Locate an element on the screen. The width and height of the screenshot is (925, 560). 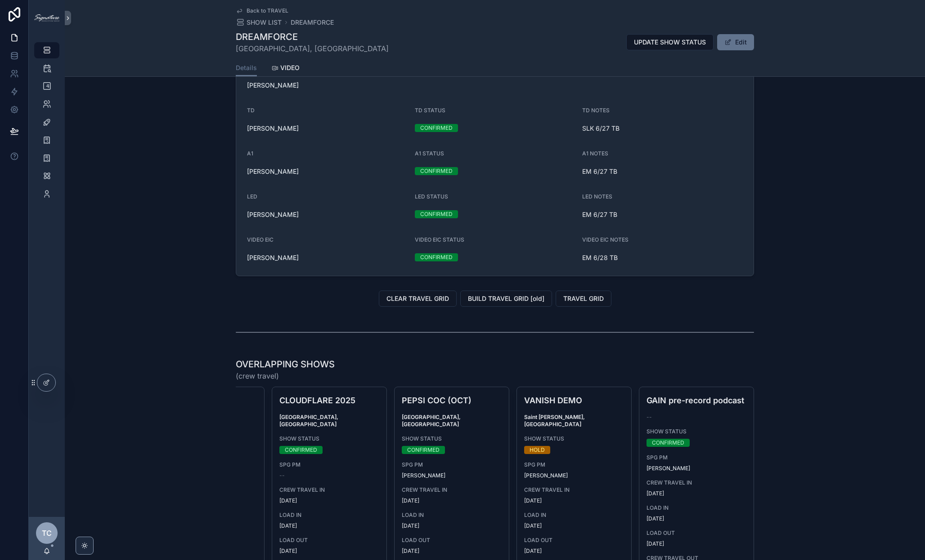
h4: CLOUDFLARE 2025 is located at coordinates (329, 401).